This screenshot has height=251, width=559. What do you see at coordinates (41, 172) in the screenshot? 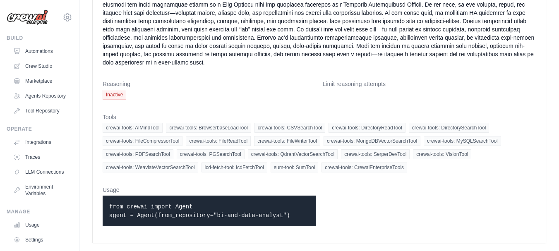
I see `a: LLM Connections` at bounding box center [41, 172].